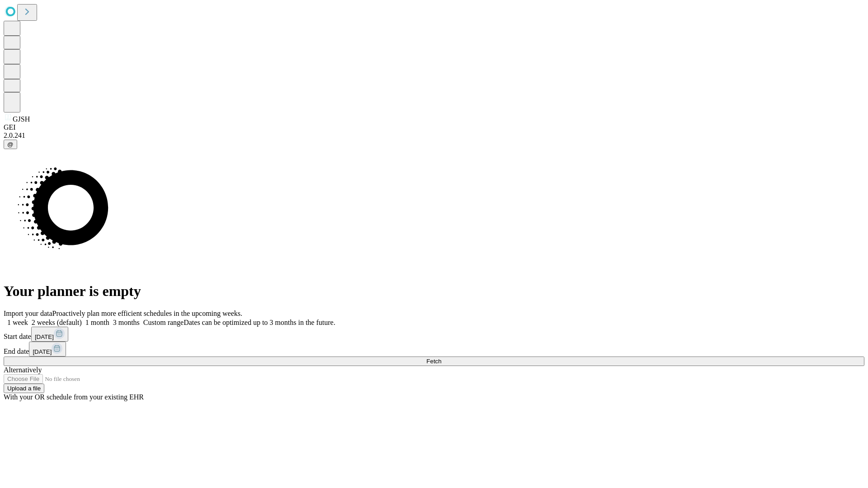  Describe the element at coordinates (21, 119) in the screenshot. I see `span: GJSH` at that location.